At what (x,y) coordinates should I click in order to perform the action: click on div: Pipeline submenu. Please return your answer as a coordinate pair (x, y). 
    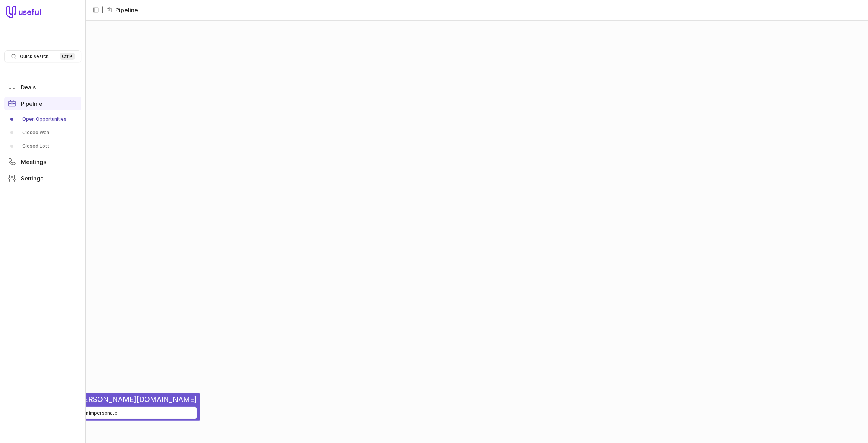
    Looking at the image, I should click on (43, 132).